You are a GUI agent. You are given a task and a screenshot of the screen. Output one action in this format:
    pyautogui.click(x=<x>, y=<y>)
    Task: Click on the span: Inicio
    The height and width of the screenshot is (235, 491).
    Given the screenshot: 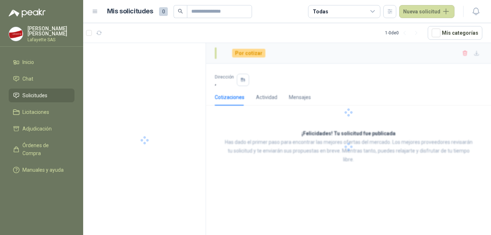 What is the action you would take?
    pyautogui.click(x=28, y=62)
    